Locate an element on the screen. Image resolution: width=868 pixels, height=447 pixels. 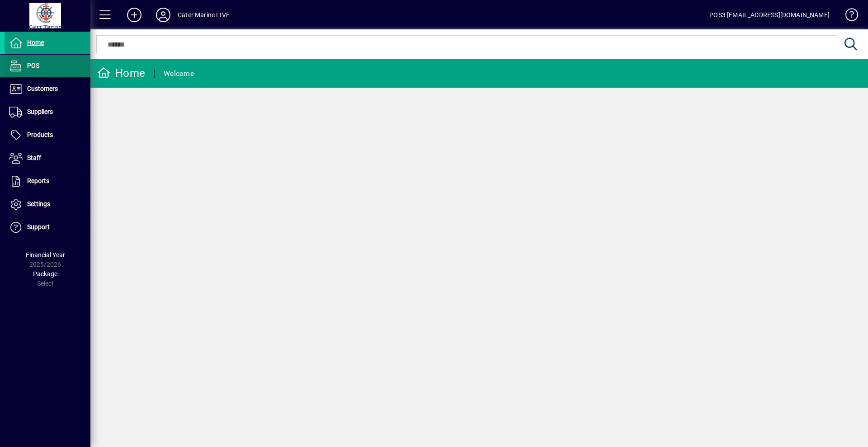
div: Cater Marine LIVE is located at coordinates (203, 15).